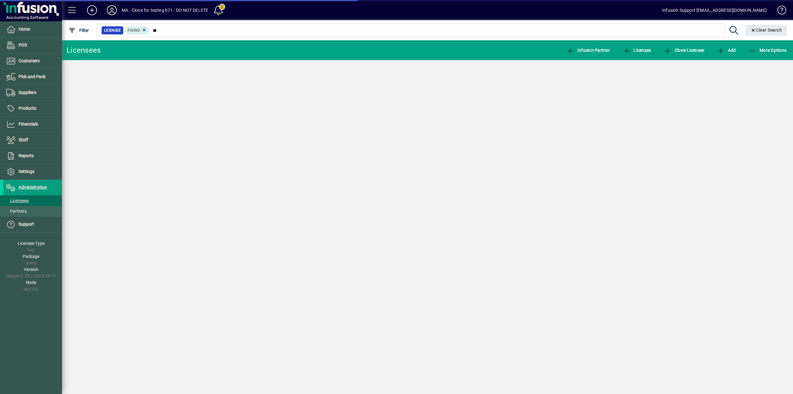 This screenshot has height=394, width=793. Describe the element at coordinates (32, 76) in the screenshot. I see `span: Pick and Pack` at that location.